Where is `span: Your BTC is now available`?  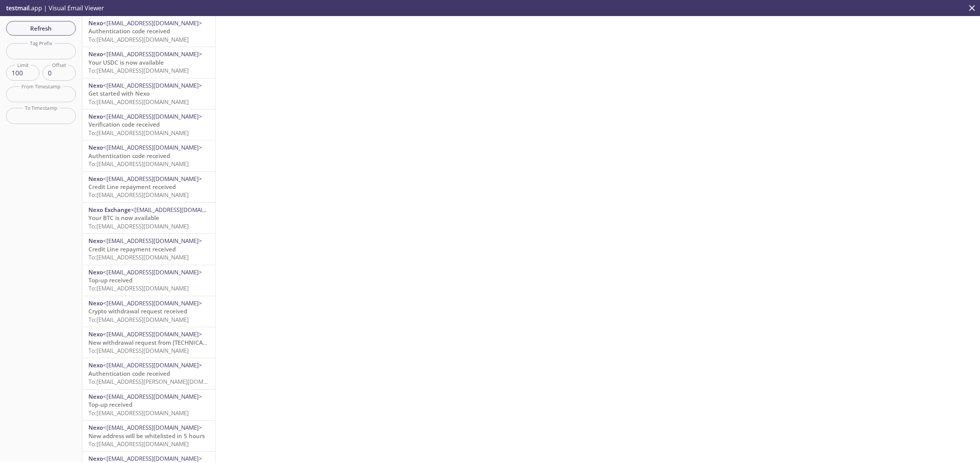
span: Your BTC is now available is located at coordinates (124, 218).